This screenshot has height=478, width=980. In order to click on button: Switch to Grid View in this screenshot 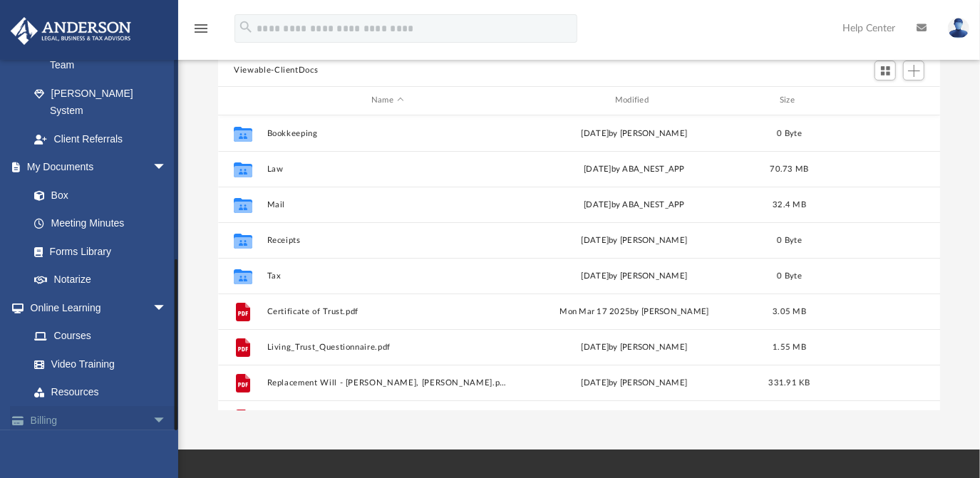, I will do `click(886, 70)`.